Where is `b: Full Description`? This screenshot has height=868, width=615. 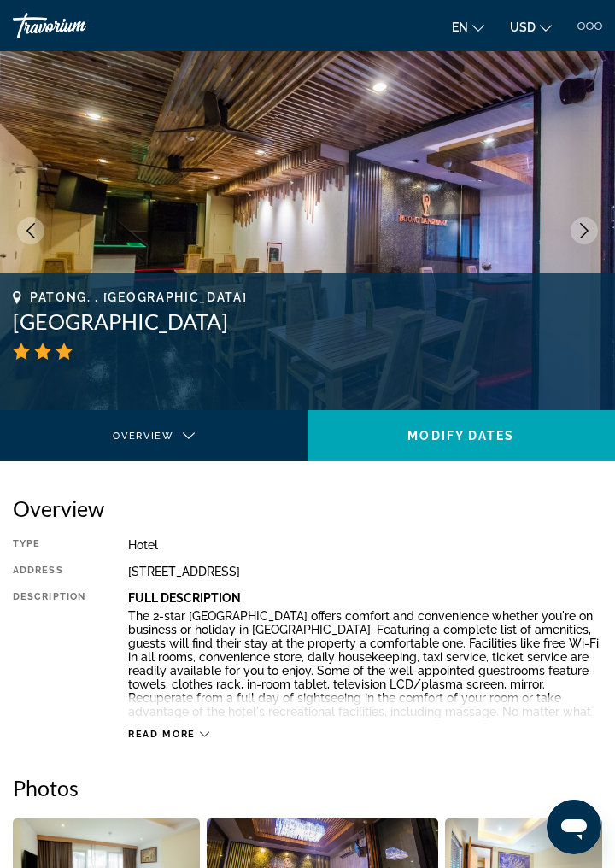 b: Full Description is located at coordinates (185, 598).